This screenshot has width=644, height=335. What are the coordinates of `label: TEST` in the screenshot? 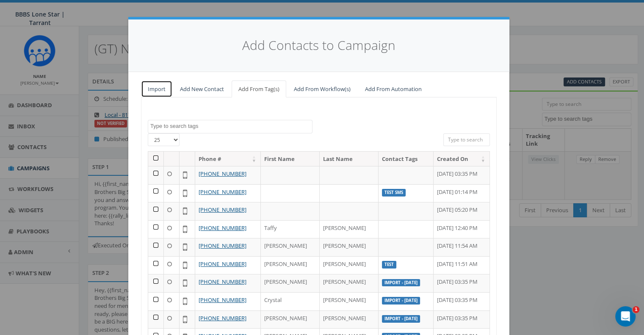 It's located at (389, 265).